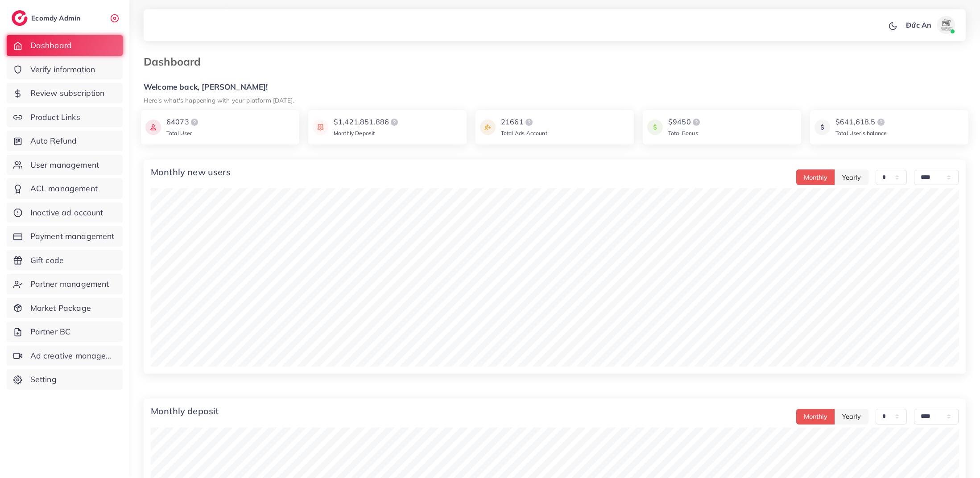 The width and height of the screenshot is (980, 478). What do you see at coordinates (65, 284) in the screenshot?
I see `a: Partner management` at bounding box center [65, 284].